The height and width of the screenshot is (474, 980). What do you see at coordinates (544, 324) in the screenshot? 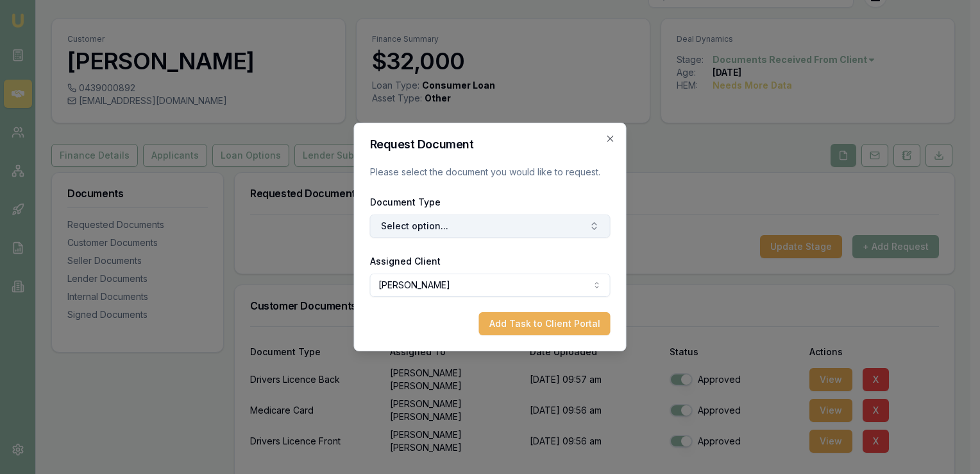
I see `button: Add Task to Client Portal` at bounding box center [544, 324].